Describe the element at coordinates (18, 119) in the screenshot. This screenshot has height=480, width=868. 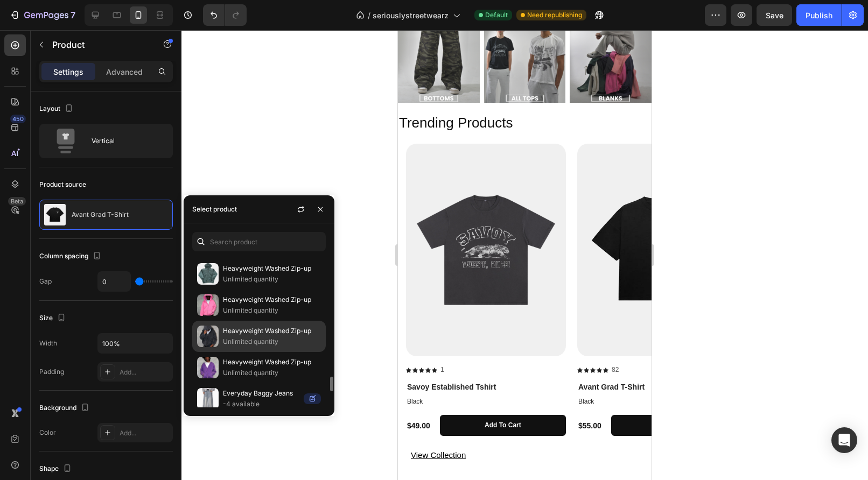
I see `div: 450` at that location.